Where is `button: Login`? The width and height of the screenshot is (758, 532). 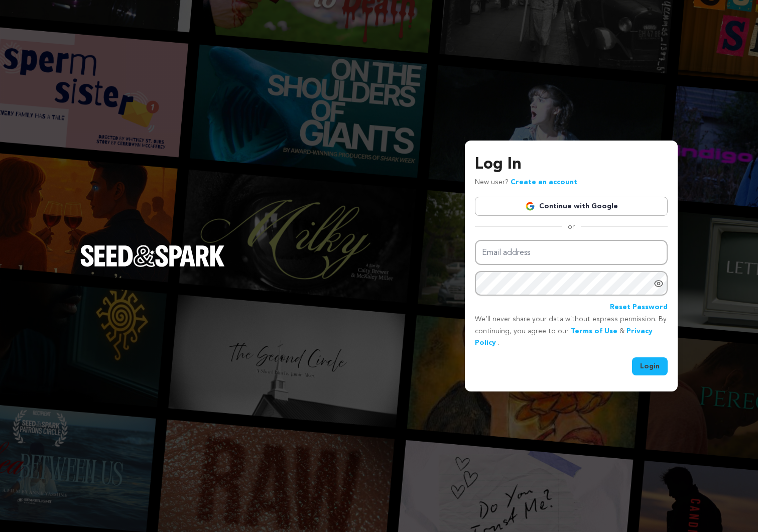 button: Login is located at coordinates (649, 367).